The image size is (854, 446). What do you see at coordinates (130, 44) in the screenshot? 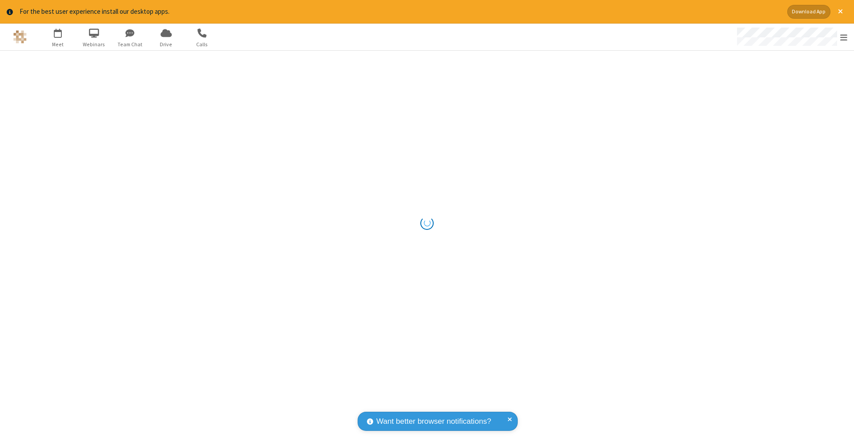
I see `span: Team Chat` at bounding box center [130, 44].